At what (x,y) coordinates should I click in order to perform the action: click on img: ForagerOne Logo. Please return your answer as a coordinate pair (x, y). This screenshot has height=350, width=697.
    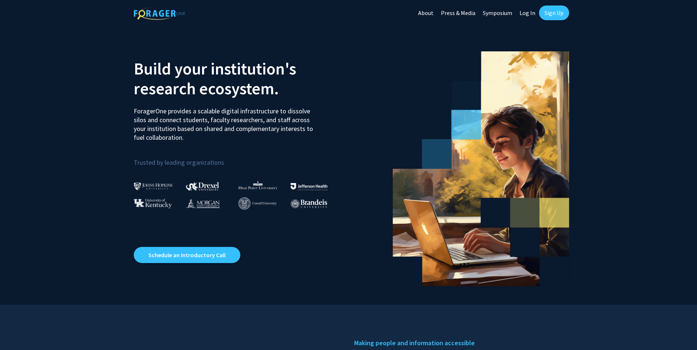
    Looking at the image, I should click on (159, 13).